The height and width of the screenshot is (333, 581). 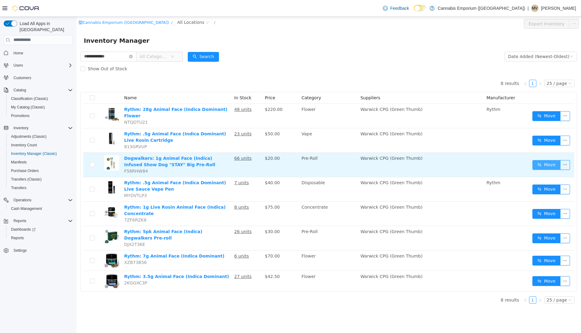 What do you see at coordinates (26, 209) in the screenshot?
I see `span: Cash Management` at bounding box center [26, 209].